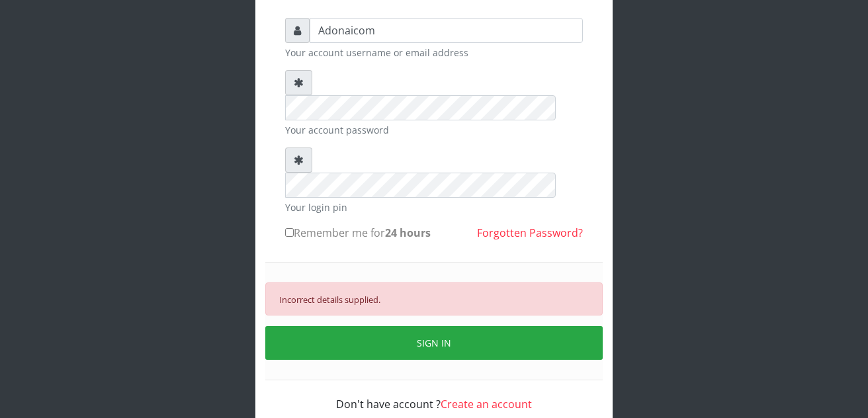 Image resolution: width=868 pixels, height=418 pixels. Describe the element at coordinates (434, 207) in the screenshot. I see `small: Your login pin` at that location.